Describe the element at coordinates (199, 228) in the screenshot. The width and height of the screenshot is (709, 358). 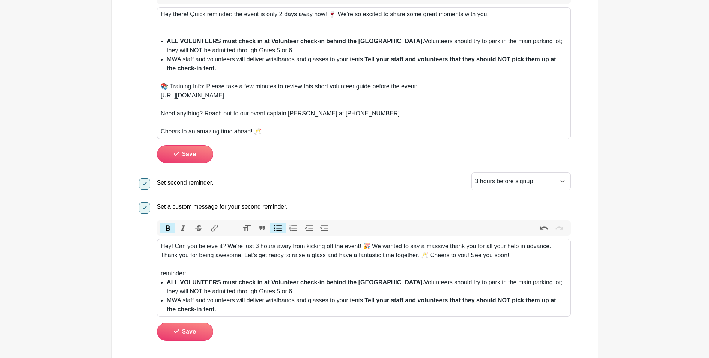
I see `button: Strikethrough` at that location.